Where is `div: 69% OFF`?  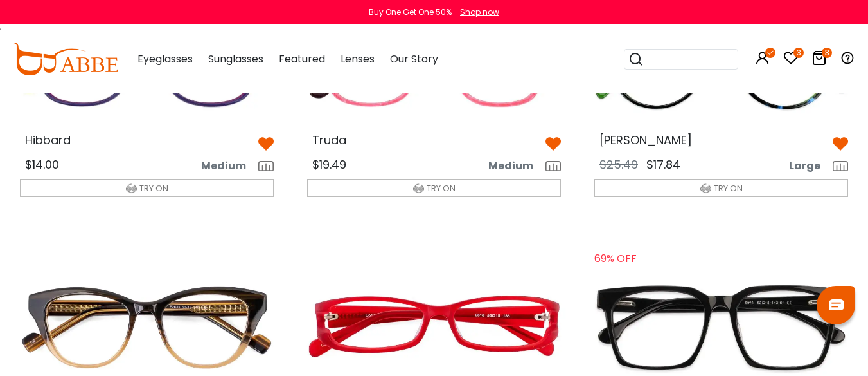
div: 69% OFF is located at coordinates (626, 261).